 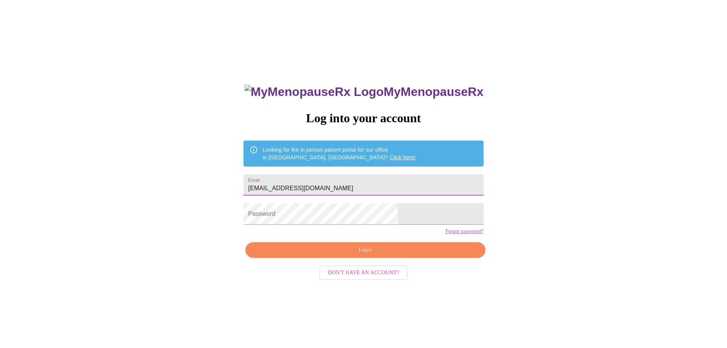 What do you see at coordinates (363, 272) in the screenshot?
I see `a: Don't have an account?` at bounding box center [363, 272].